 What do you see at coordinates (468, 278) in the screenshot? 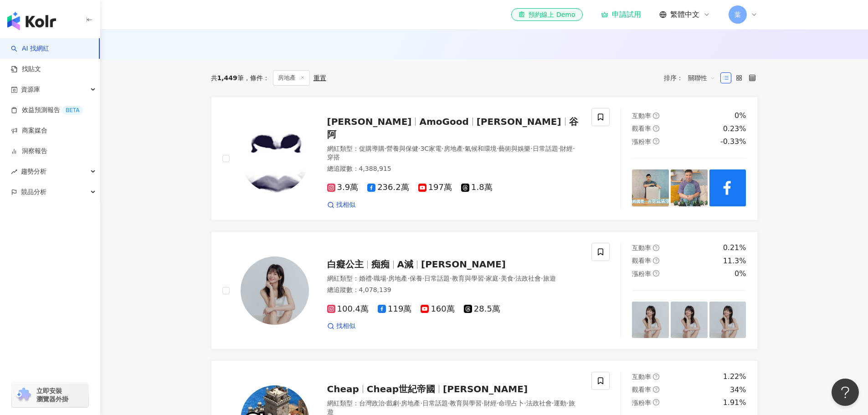
I see `span: 教育與學習` at bounding box center [468, 278].